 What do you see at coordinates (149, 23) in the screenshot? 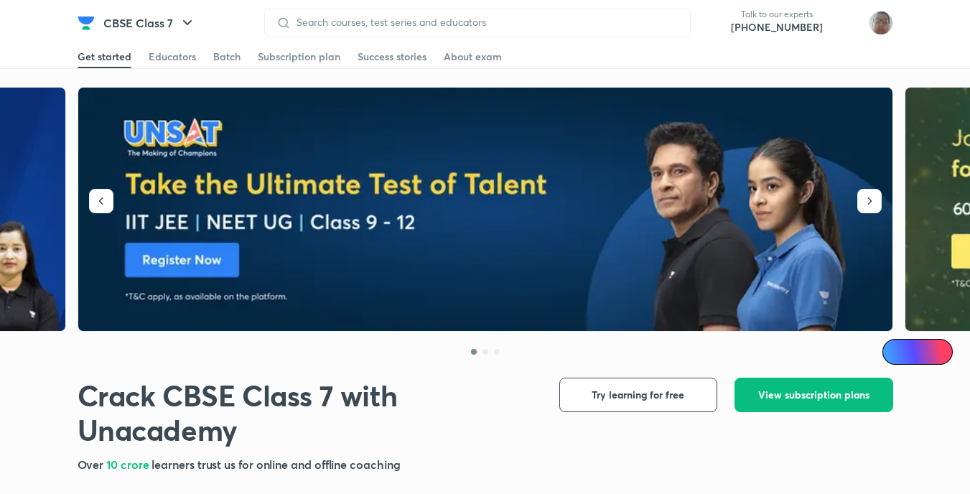
I see `button: CBSE Class 7` at bounding box center [149, 23].